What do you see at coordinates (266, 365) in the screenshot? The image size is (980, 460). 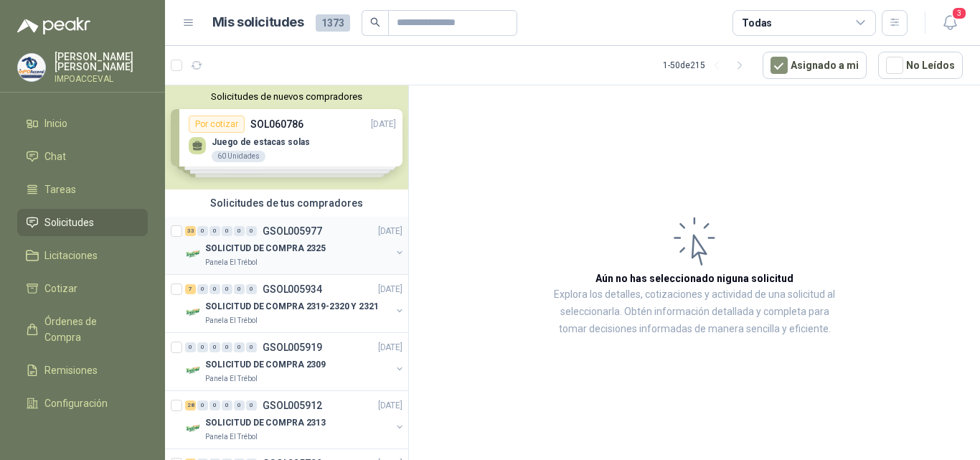 I see `p: SOLICITUD DE COMPRA 2309` at bounding box center [266, 365].